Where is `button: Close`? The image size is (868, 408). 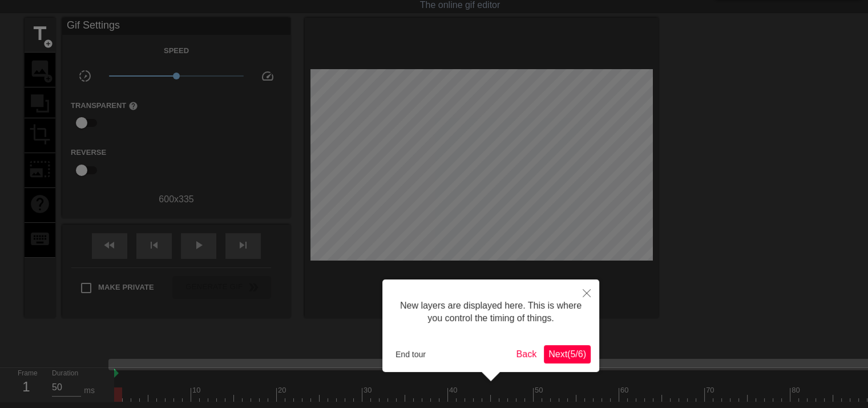 button: Close is located at coordinates (587, 293).